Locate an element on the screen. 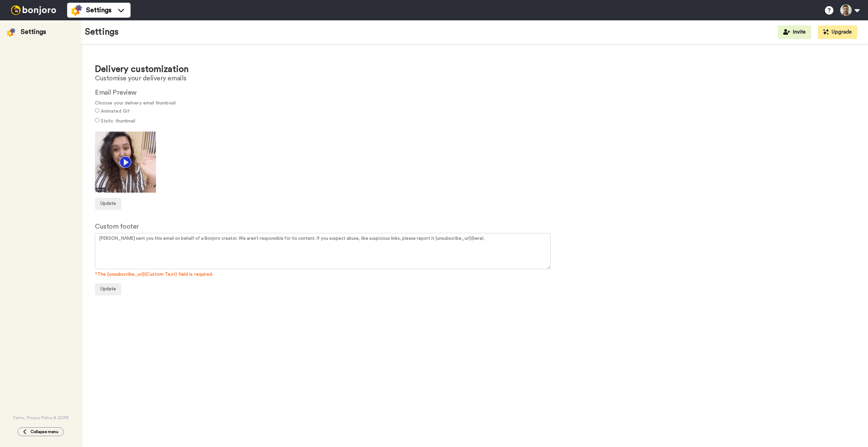 The image size is (868, 447). h2: Email Preview is located at coordinates (475, 92).